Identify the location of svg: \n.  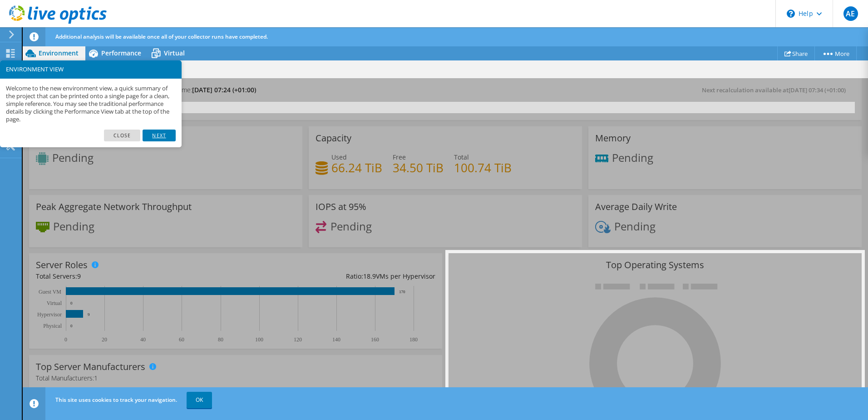
(791, 14).